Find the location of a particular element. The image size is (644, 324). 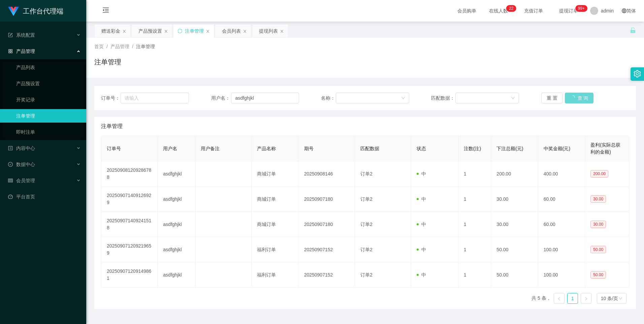

span: 充值订单 is located at coordinates (534, 10).